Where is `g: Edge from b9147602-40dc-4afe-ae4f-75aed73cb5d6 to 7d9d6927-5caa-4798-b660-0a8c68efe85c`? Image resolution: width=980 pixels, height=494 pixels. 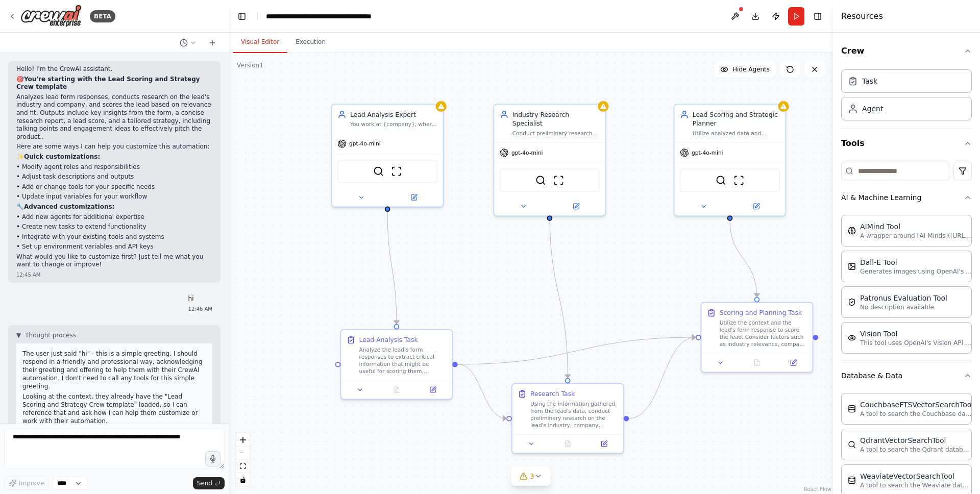 g: Edge from b9147602-40dc-4afe-ae4f-75aed73cb5d6 to 7d9d6927-5caa-4798-b660-0a8c68efe85c is located at coordinates (662, 378).